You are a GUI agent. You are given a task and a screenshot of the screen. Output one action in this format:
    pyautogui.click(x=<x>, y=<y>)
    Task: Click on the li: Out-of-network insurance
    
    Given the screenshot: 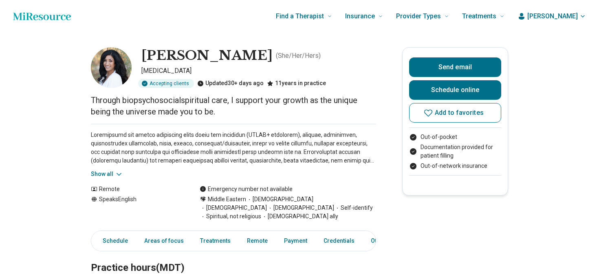 What is the action you would take?
    pyautogui.click(x=455, y=166)
    